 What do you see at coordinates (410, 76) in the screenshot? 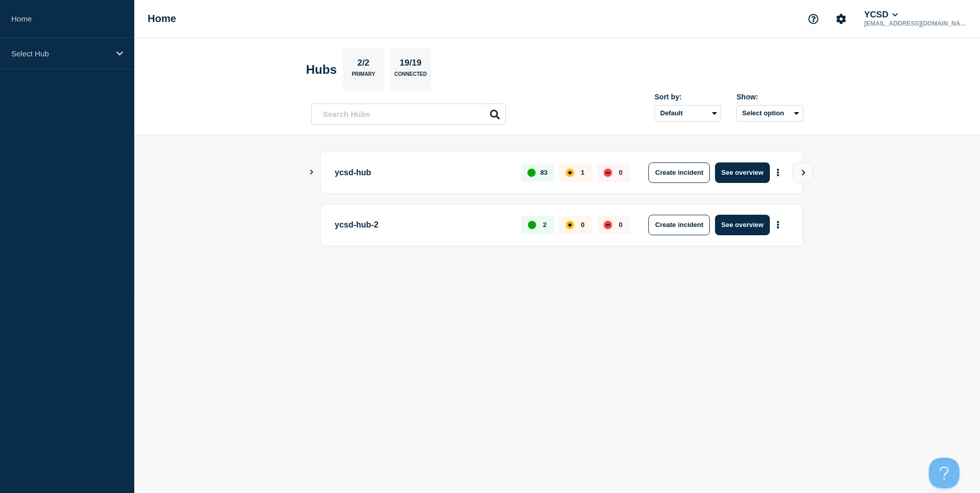
I see `p: Connected` at bounding box center [410, 76].